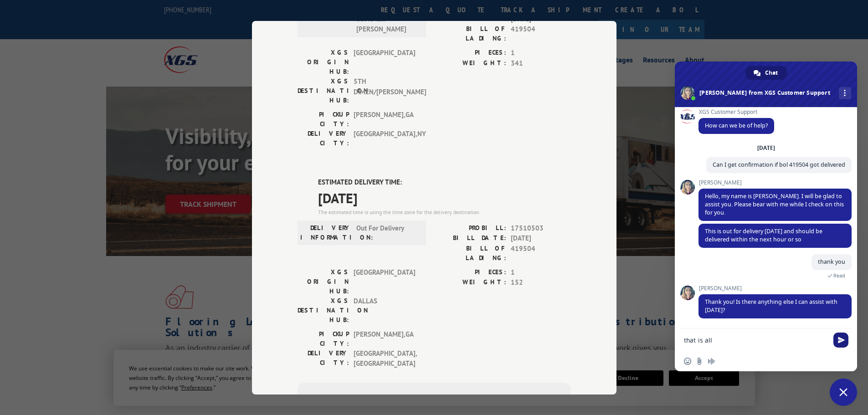  Describe the element at coordinates (779, 164) in the screenshot. I see `span: Can I get confirmation if bol 419504 got delivered` at that location.